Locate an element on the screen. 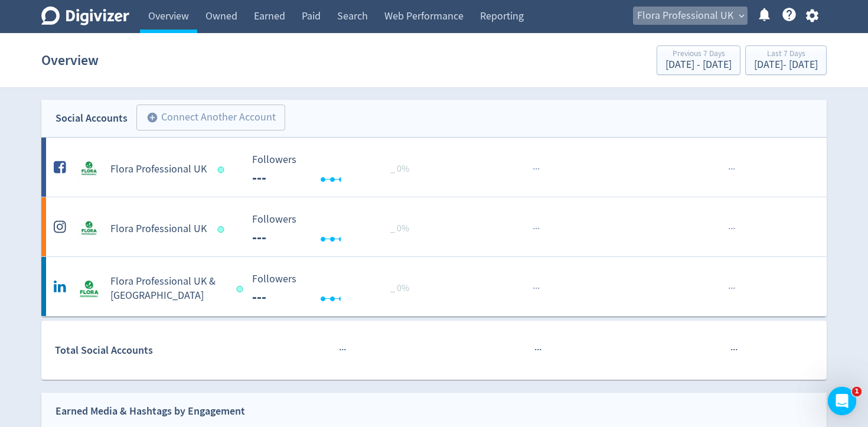  div: Previous 7 Days is located at coordinates (699, 54).